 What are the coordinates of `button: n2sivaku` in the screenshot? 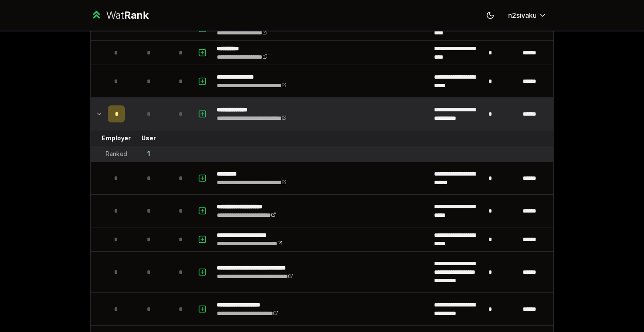 It's located at (527, 16).